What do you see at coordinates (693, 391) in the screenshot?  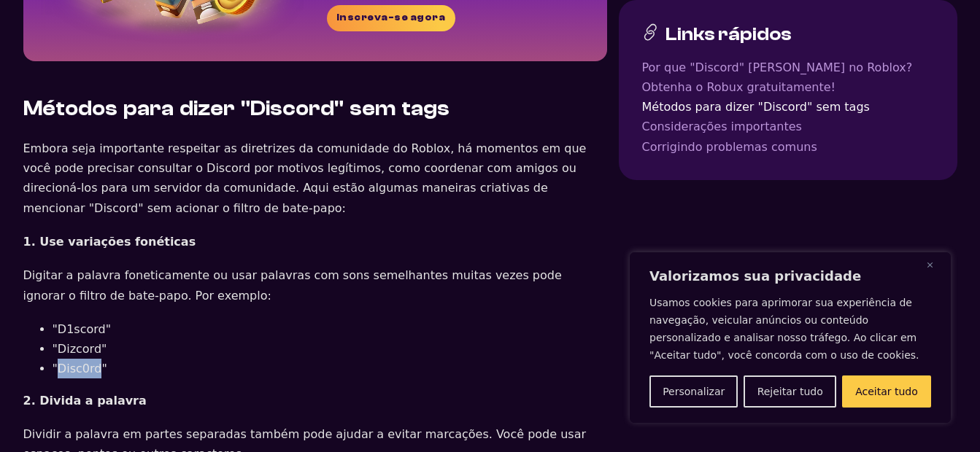 I see `button: Personalizar` at bounding box center [693, 391].